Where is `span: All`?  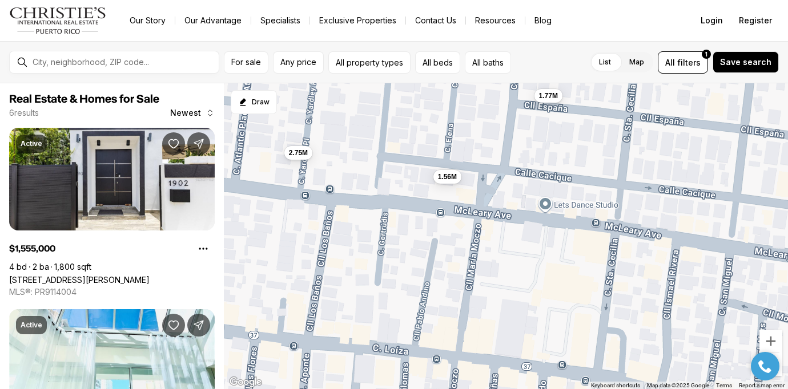 span: All is located at coordinates (670, 62).